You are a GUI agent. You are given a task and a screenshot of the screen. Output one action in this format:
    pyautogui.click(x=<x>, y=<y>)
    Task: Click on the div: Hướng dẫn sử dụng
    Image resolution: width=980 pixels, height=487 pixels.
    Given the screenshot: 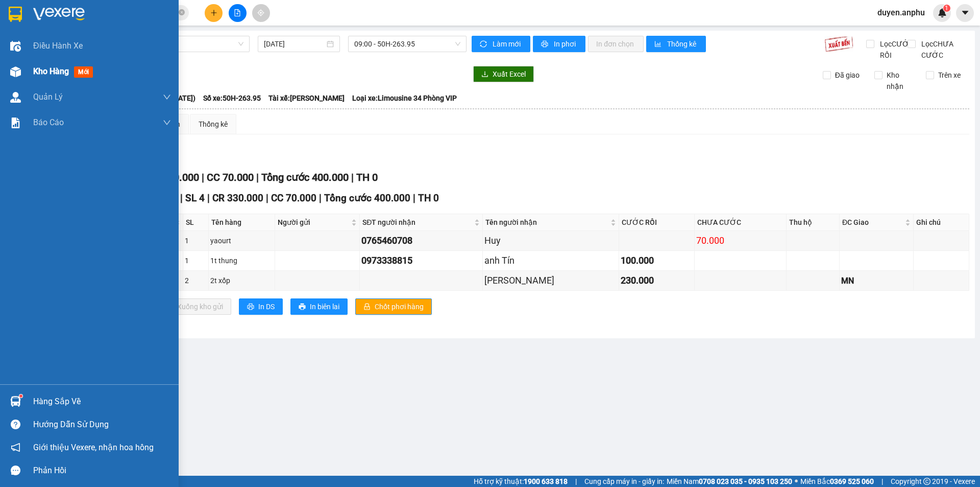 What is the action you would take?
    pyautogui.click(x=102, y=425)
    